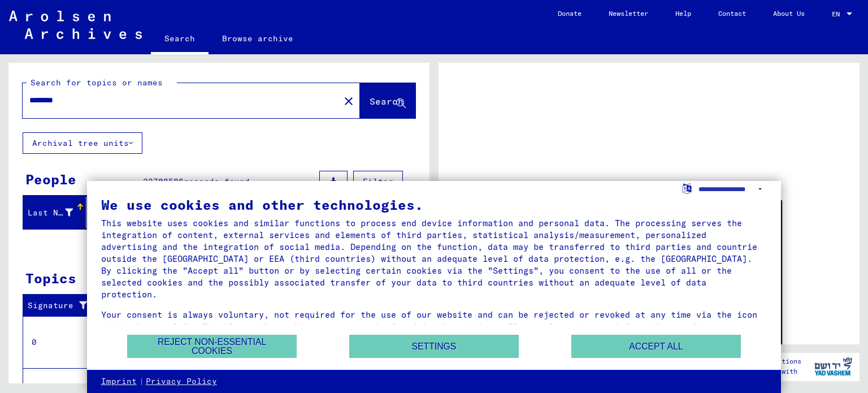  What do you see at coordinates (180, 39) in the screenshot?
I see `a: Search` at bounding box center [180, 39].